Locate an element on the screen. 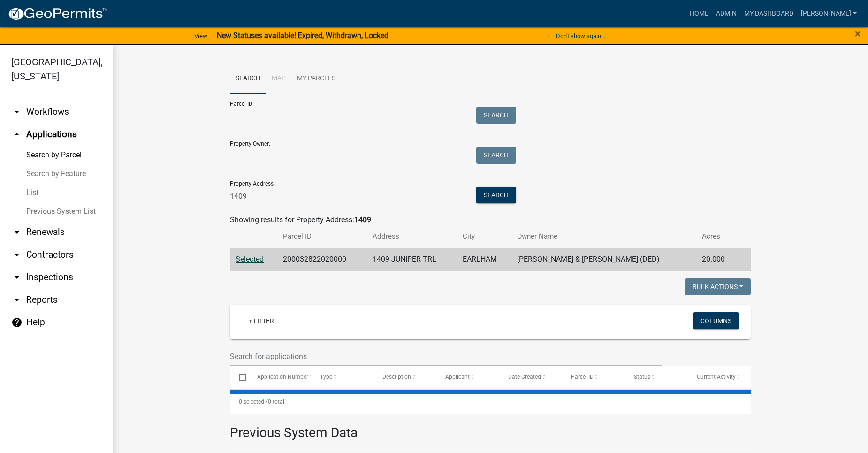  button: Don't show again is located at coordinates (579, 36).